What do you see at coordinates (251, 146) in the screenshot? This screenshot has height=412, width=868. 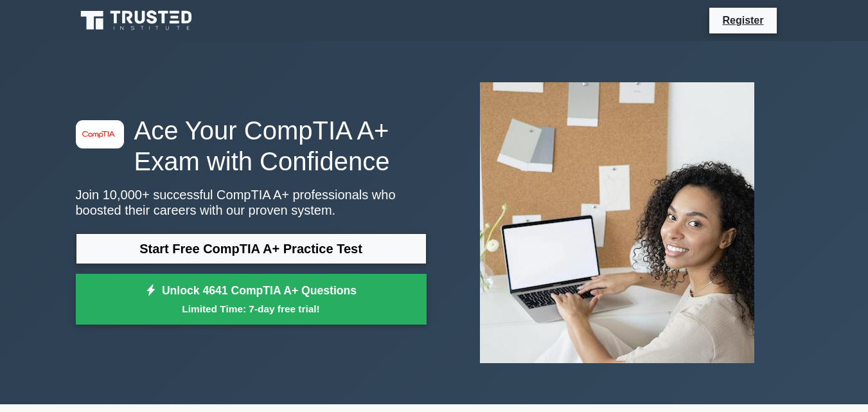 I see `h1: Ace Your CompTIA A+ Exam with Confidence` at bounding box center [251, 146].